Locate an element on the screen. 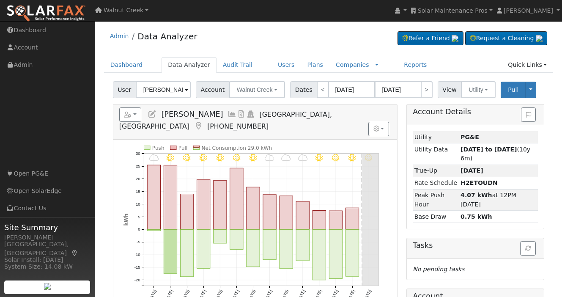 This screenshot has height=297, width=562. i: 10/02 - Cloudy is located at coordinates (286, 158).